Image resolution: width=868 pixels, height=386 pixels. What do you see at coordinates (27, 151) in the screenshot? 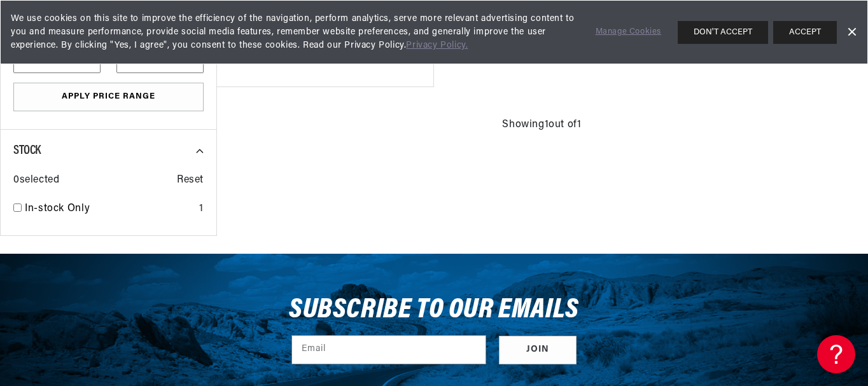
I see `span: Stock` at bounding box center [27, 151].